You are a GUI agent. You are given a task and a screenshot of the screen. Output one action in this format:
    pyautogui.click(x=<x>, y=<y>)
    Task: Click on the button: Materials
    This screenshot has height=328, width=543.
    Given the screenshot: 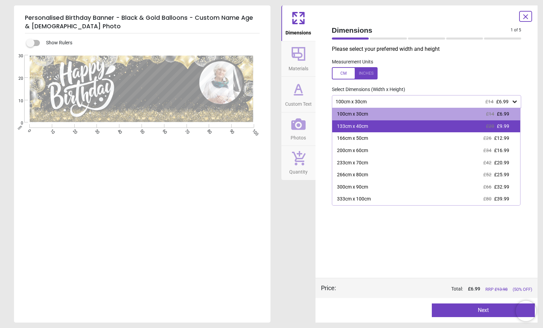 What is the action you would take?
    pyautogui.click(x=298, y=59)
    